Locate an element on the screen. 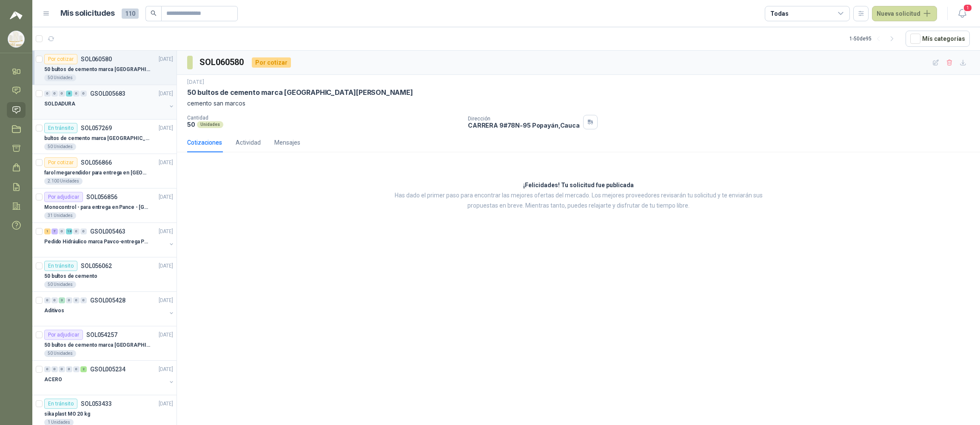  p: sika plast MO 20 kg is located at coordinates (67, 414).